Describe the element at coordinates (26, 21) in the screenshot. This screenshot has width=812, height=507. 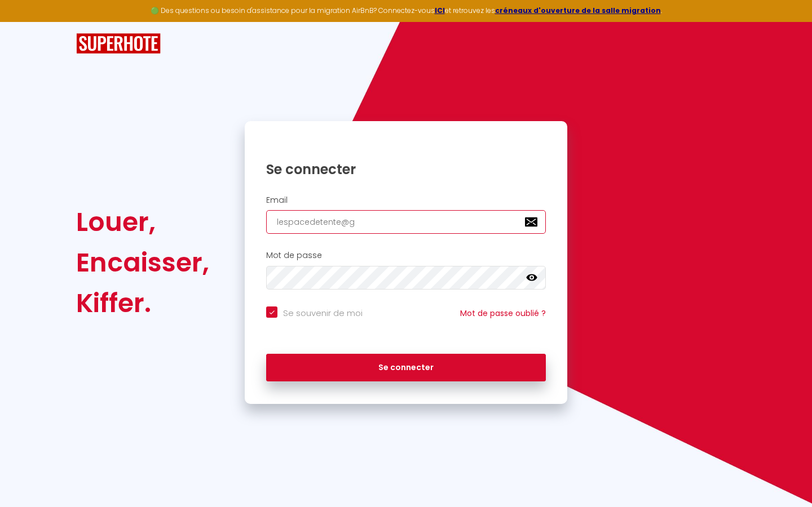
I see `button: Ouvrir le widget de chat LiveChat` at that location.